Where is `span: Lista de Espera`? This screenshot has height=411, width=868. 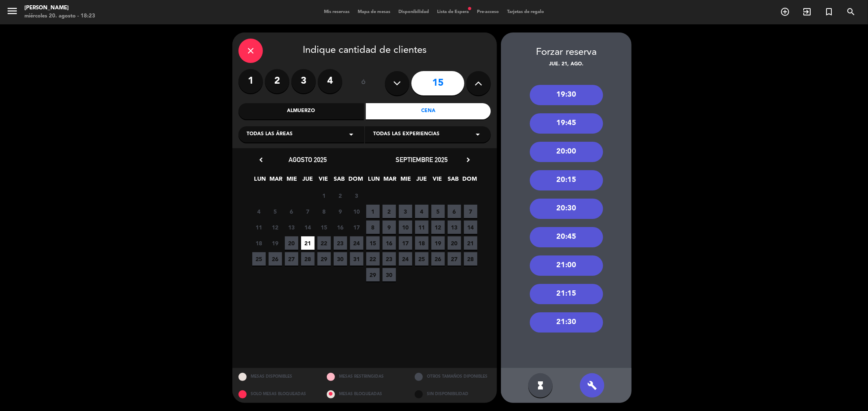
span: Lista de Espera is located at coordinates (452, 12).